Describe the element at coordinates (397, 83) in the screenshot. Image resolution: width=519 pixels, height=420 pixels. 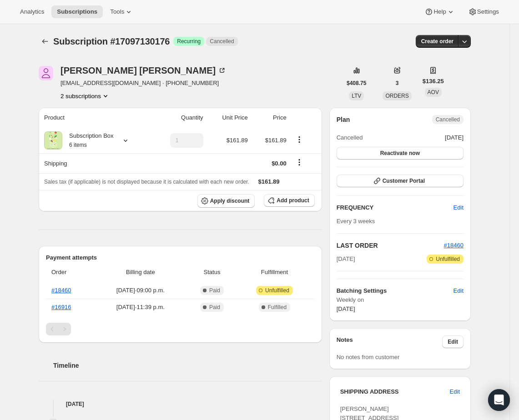
I see `button: 3` at that location.